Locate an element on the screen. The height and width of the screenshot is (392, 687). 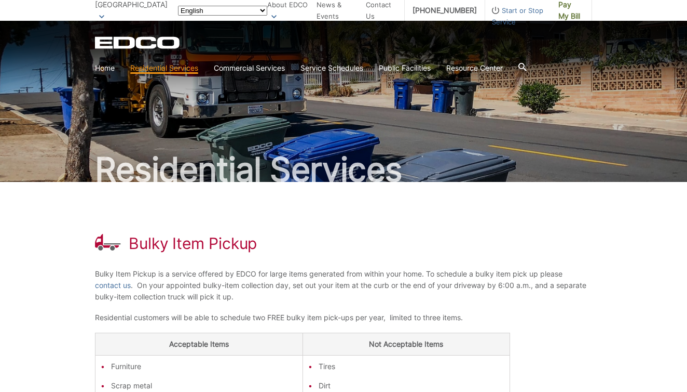
p: Residential customers will be able to schedule two FREE bulky item pick-ups per year, limited to ... is located at coordinates (344, 317).